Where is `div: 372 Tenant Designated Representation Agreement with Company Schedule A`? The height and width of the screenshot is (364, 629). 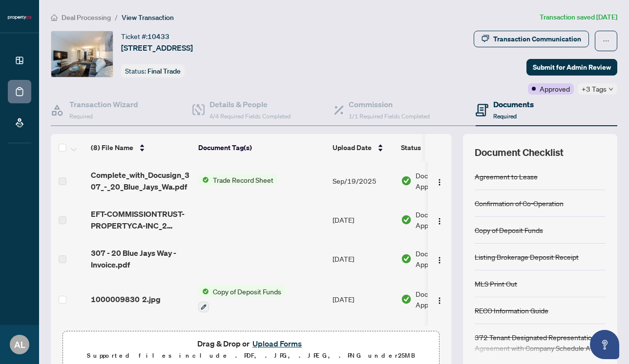 div: 372 Tenant Designated Representation Agreement with Company Schedule A is located at coordinates (540, 343).